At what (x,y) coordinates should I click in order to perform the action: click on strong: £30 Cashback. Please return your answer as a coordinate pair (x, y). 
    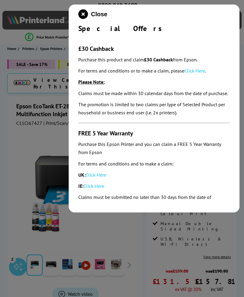
    Looking at the image, I should click on (158, 60).